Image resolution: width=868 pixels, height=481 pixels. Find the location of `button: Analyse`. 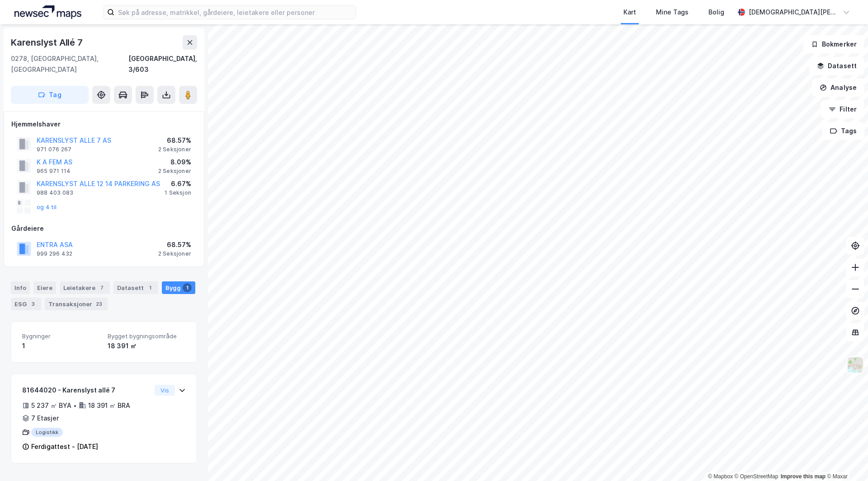

button: Analyse is located at coordinates (839, 88).